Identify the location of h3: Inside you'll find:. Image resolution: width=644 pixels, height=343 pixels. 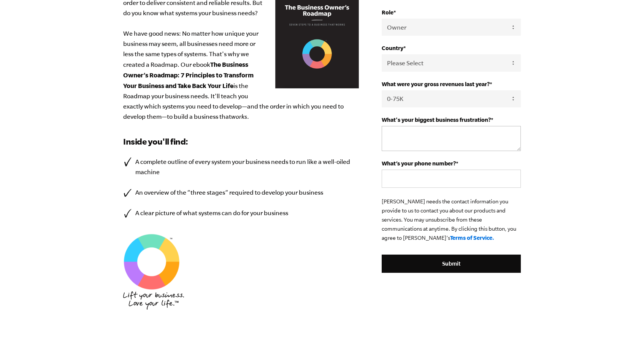
(241, 142).